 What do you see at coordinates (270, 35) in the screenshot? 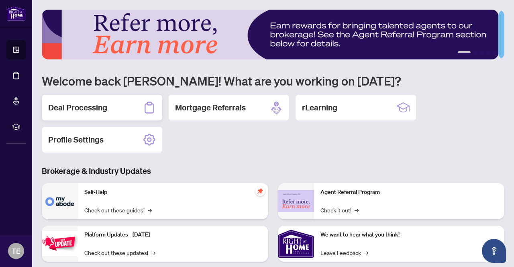
I see `img: Slide 0` at bounding box center [270, 35].